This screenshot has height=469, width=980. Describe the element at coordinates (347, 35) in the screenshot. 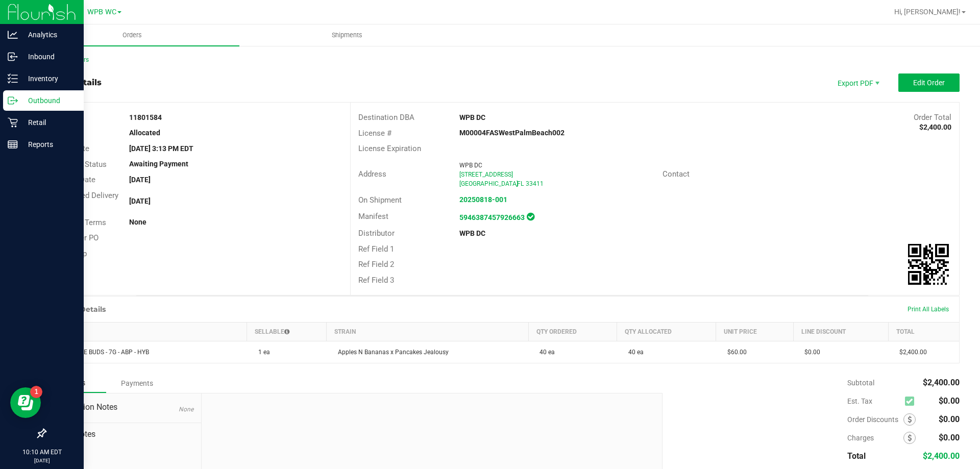

I see `span: Shipments` at that location.